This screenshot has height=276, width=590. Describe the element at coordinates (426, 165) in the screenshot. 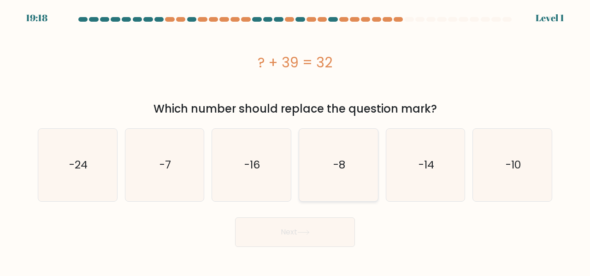

I see `text: -14` at that location.